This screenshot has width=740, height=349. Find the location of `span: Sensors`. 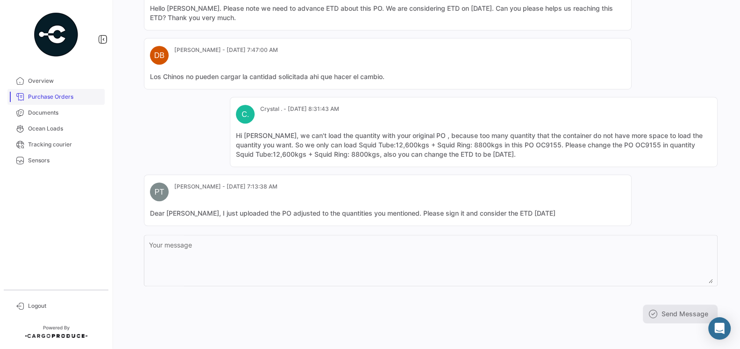

span: Sensors is located at coordinates (64, 160).